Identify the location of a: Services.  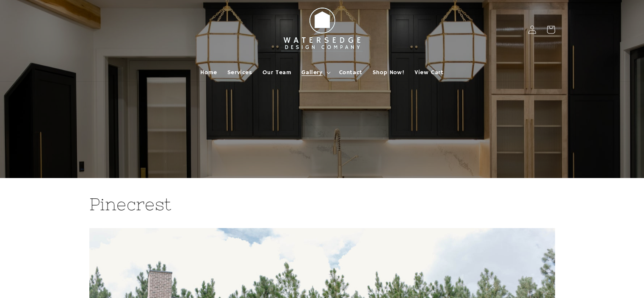
(240, 72).